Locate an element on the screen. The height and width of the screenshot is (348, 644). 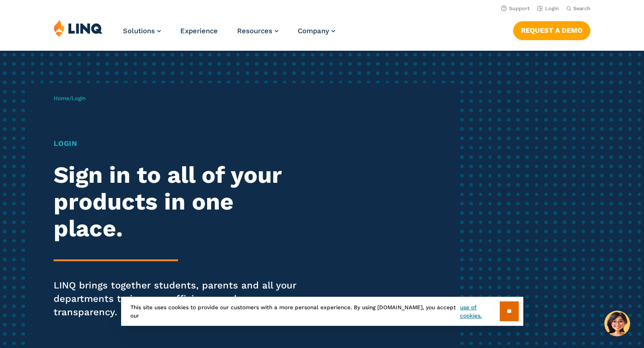
a: Home is located at coordinates (61, 98).